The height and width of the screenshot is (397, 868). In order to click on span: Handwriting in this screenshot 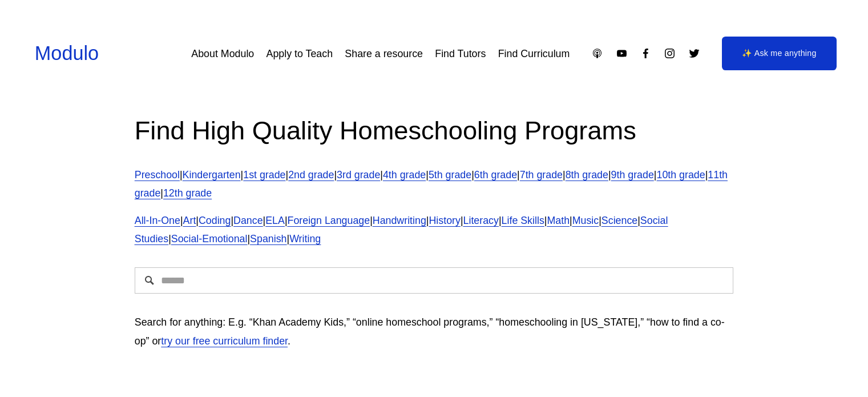, I will do `click(400, 220)`.